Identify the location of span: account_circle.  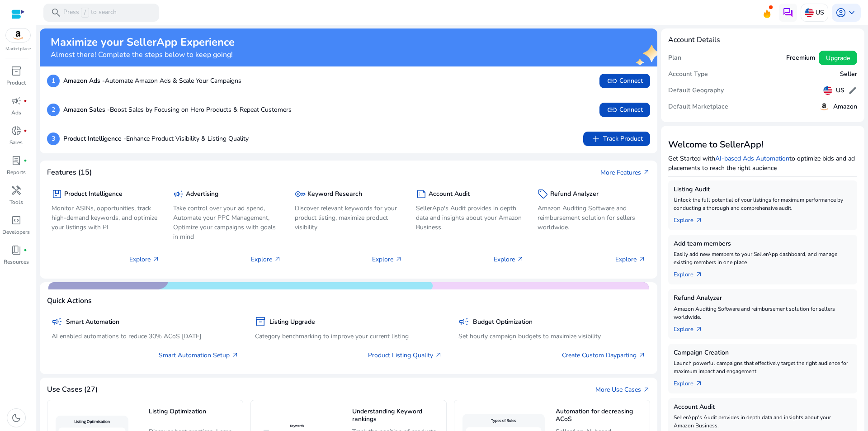
(841, 13).